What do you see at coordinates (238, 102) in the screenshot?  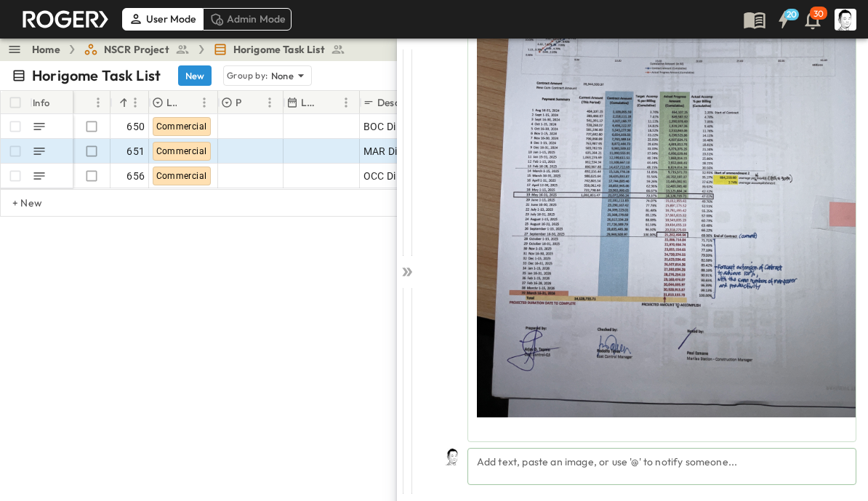 I see `p: Priority` at bounding box center [238, 102].